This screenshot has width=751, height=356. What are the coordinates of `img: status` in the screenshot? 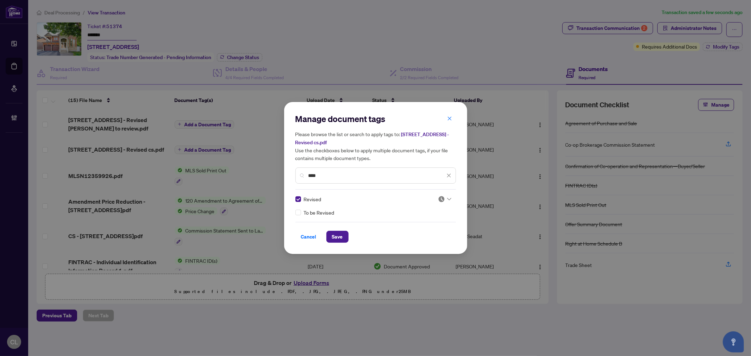 It's located at (441, 199).